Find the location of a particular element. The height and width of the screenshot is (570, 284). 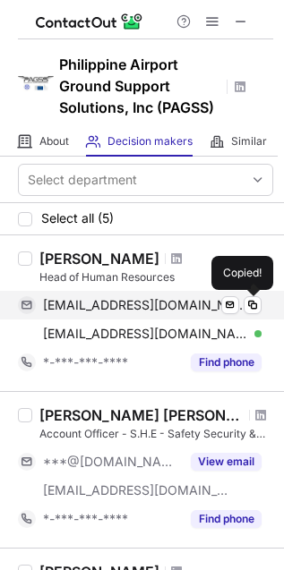

span: Decision makers is located at coordinates (149, 141).